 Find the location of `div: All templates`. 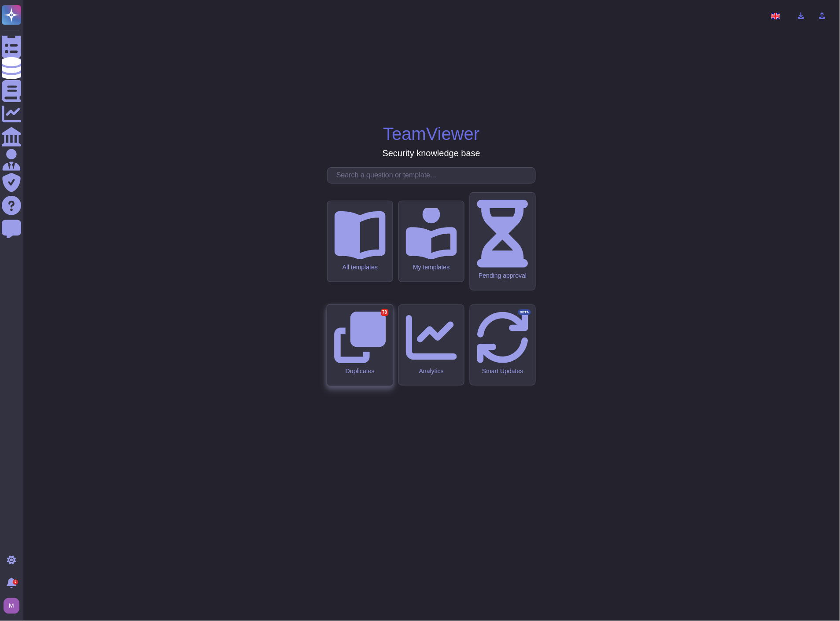

div: All templates is located at coordinates (360, 267).